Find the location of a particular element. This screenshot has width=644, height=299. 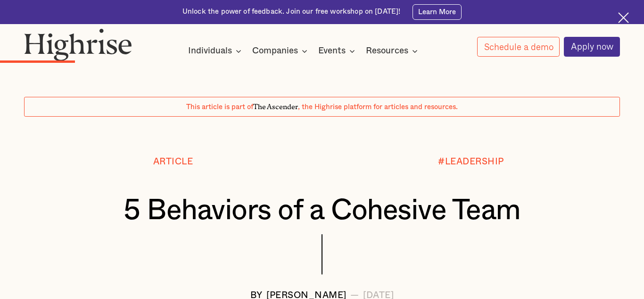

span: This article is part of is located at coordinates (220, 107).